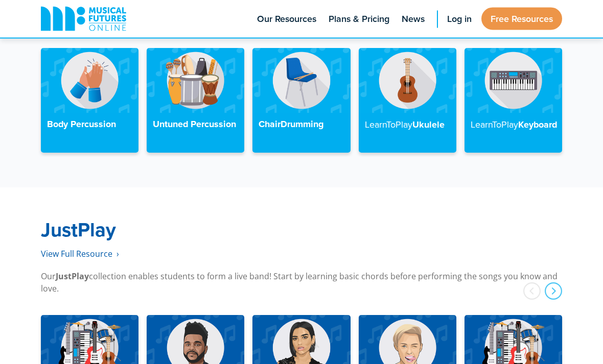 This screenshot has height=364, width=603. Describe the element at coordinates (532, 292) in the screenshot. I see `div: prev` at that location.